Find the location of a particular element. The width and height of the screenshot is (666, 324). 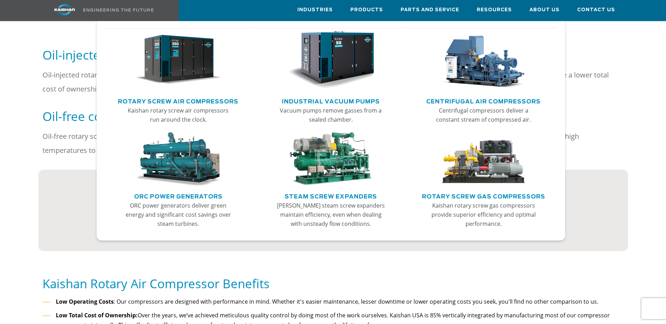

a: Products is located at coordinates (366, 10).